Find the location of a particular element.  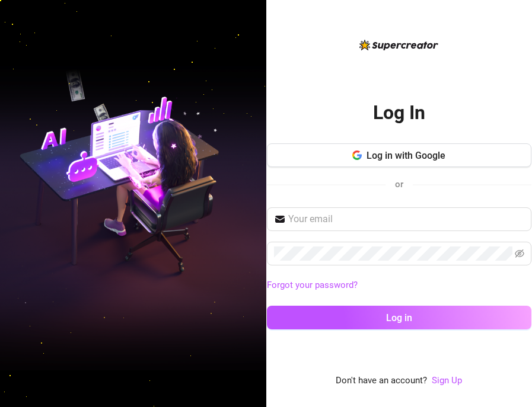

input: Your email is located at coordinates (406, 220).